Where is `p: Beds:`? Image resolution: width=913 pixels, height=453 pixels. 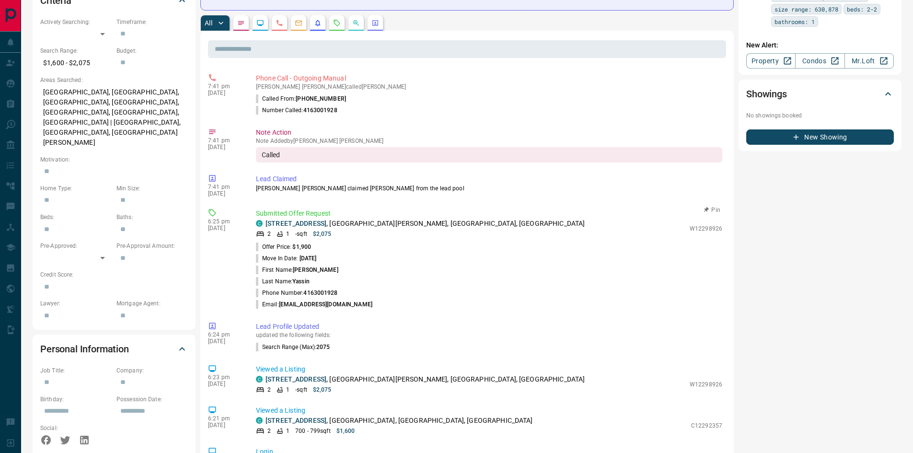 p: Beds: is located at coordinates (76, 217).